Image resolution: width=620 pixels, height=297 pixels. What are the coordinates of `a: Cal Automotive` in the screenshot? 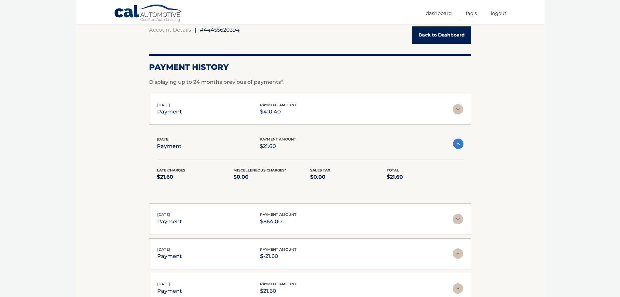 It's located at (148, 14).